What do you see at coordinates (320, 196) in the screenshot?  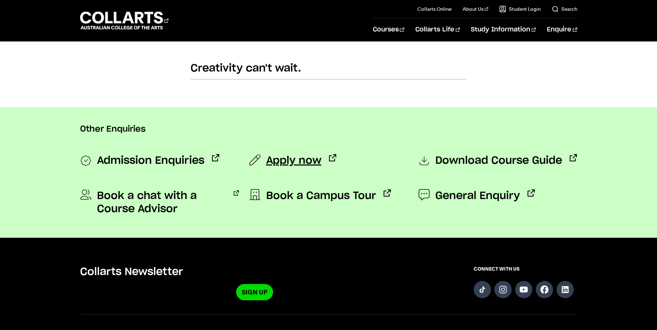 I see `a: Book a Campus Tour` at bounding box center [320, 196].